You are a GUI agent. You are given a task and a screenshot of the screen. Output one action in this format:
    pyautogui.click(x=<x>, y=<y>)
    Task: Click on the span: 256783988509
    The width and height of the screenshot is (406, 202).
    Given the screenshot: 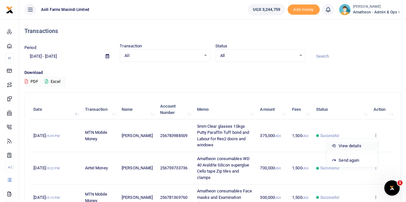 What is the action you would take?
    pyautogui.click(x=173, y=136)
    